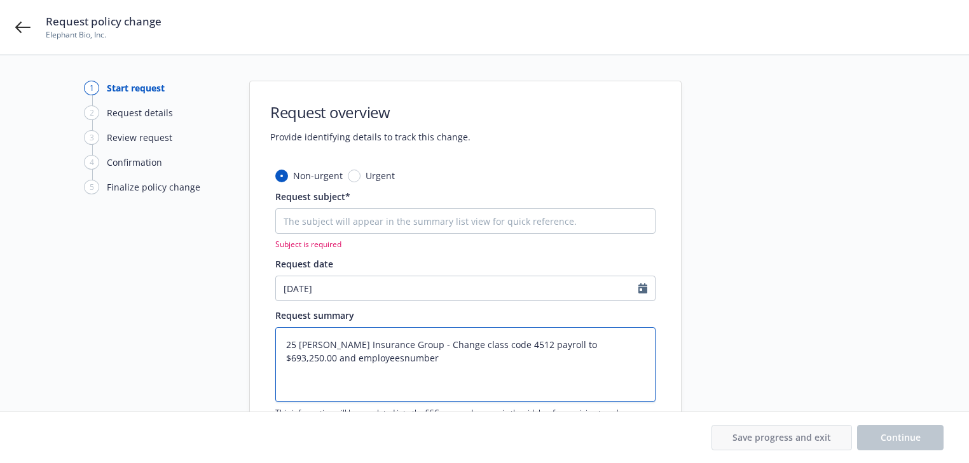 This screenshot has height=463, width=969. What do you see at coordinates (318, 175) in the screenshot?
I see `span: Non-urgent` at bounding box center [318, 175].